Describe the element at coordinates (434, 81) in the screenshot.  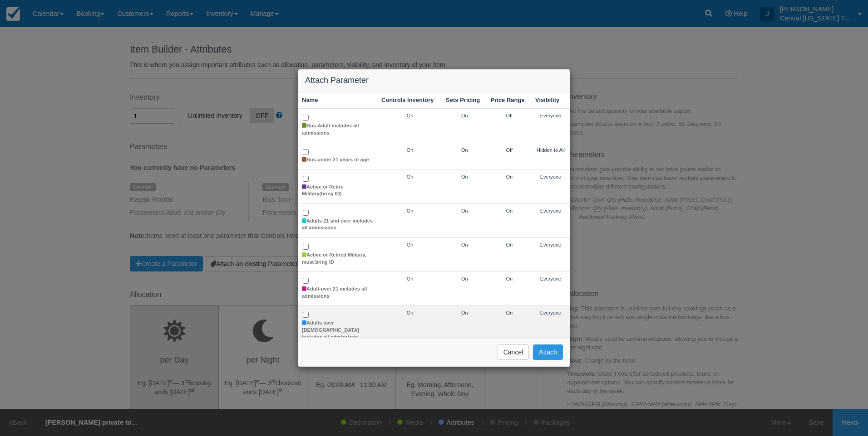
I see `h4: Attach Parameter` at that location.